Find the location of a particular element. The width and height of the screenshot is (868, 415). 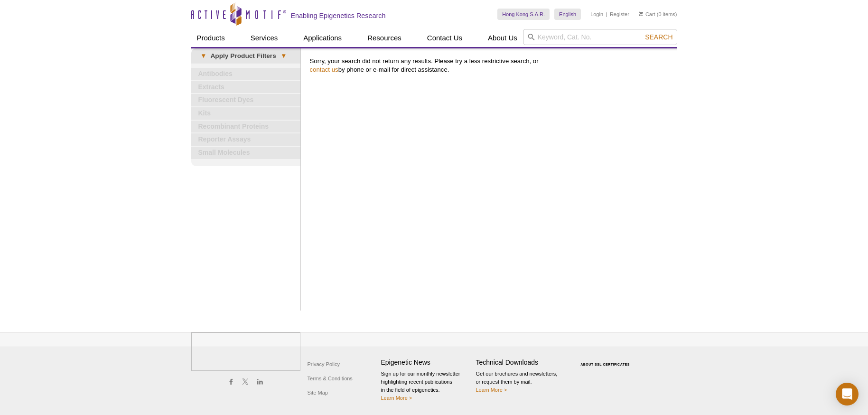

a: Resources is located at coordinates (385, 38).